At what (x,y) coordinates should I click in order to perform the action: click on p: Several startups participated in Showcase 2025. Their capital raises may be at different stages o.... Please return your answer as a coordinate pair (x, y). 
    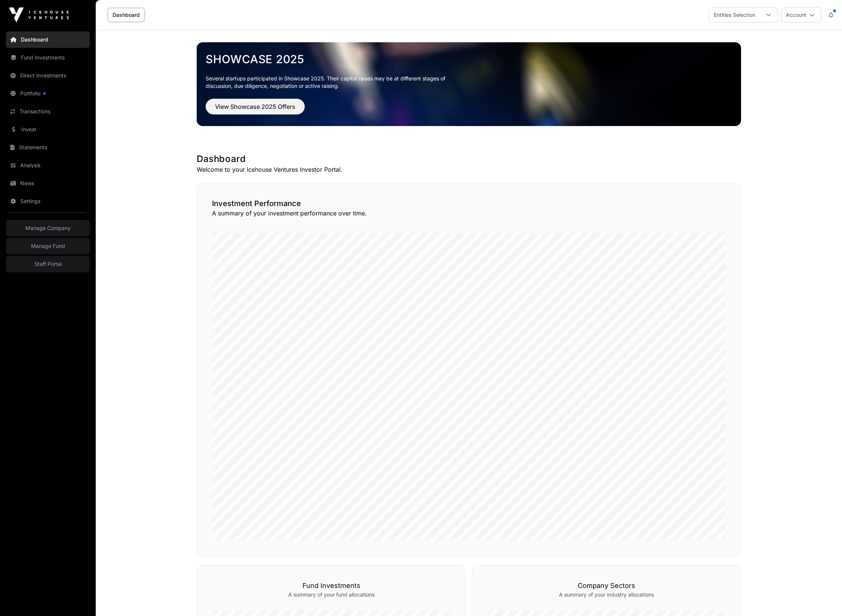
    Looking at the image, I should click on (331, 83).